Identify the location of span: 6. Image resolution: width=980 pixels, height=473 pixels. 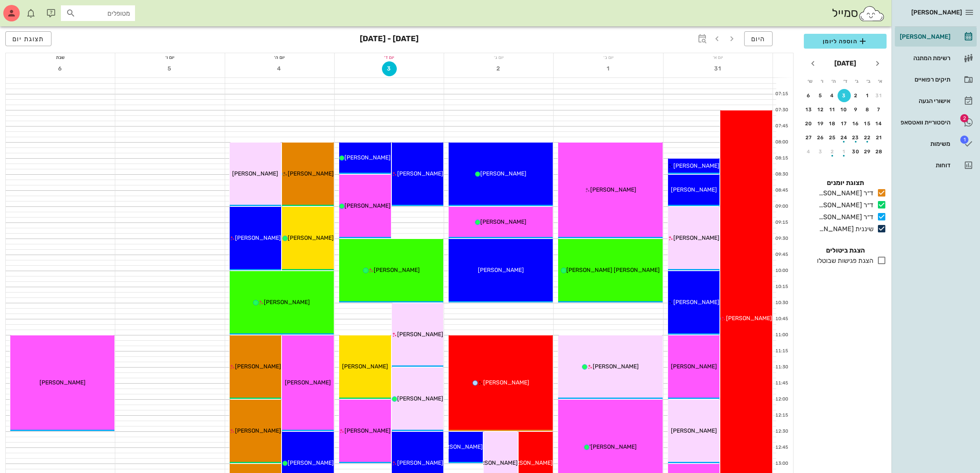
(60, 69).